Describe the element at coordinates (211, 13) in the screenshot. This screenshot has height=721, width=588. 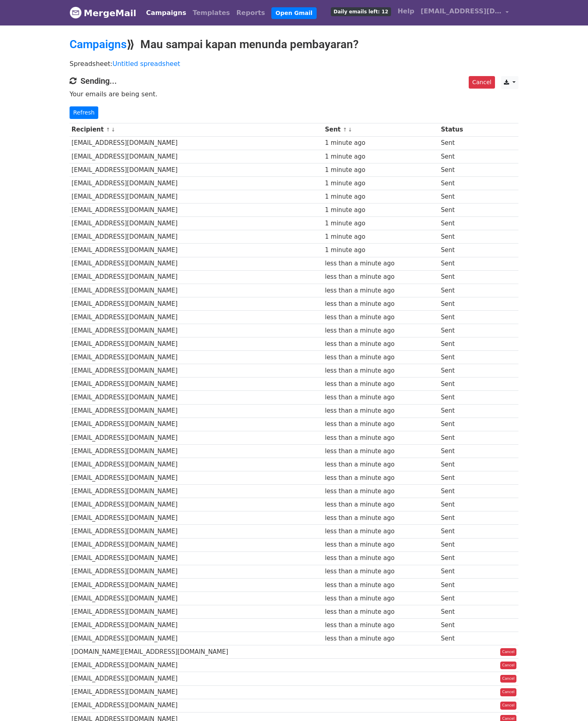
I see `a: Templates` at that location.